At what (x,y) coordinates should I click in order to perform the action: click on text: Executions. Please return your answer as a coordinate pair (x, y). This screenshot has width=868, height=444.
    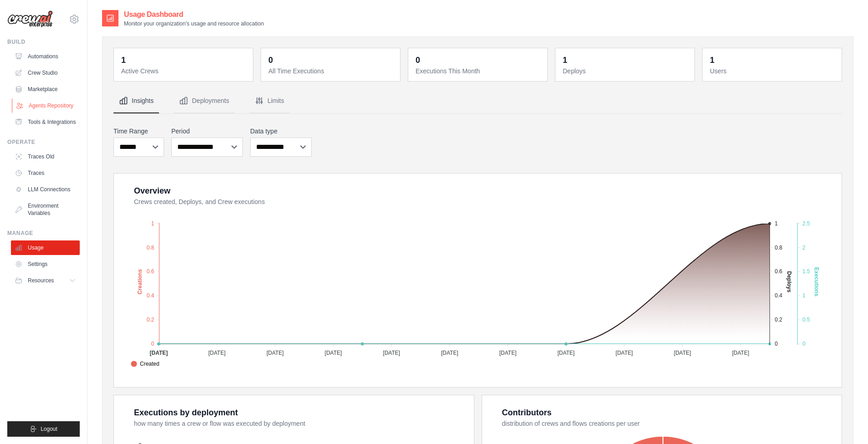
    Looking at the image, I should click on (817, 282).